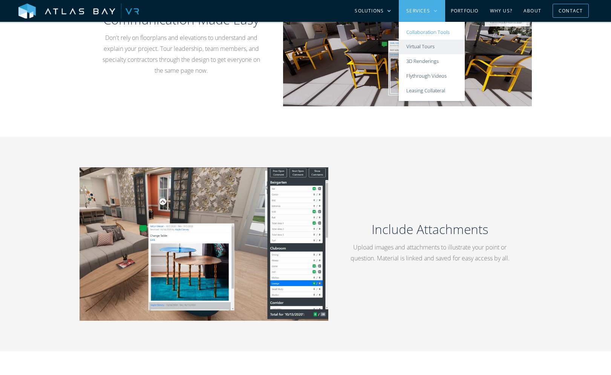 This screenshot has height=375, width=611. What do you see at coordinates (432, 61) in the screenshot?
I see `a: 3D Renderings` at bounding box center [432, 61].